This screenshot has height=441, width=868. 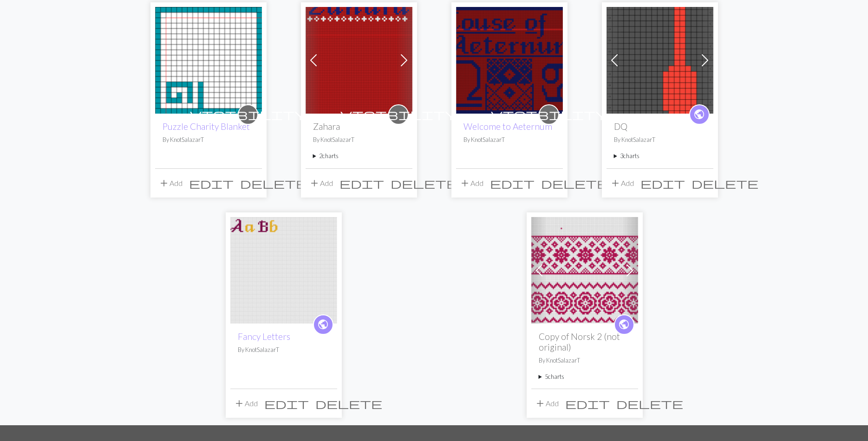 I want to click on summary: 3charts, so click(x=660, y=156).